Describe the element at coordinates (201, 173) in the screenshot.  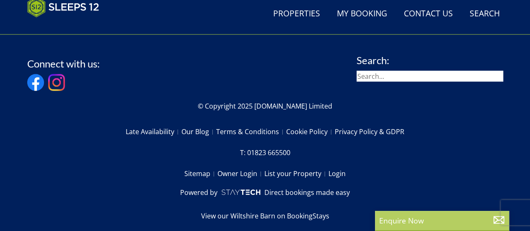
I see `a: Sitemap` at that location.